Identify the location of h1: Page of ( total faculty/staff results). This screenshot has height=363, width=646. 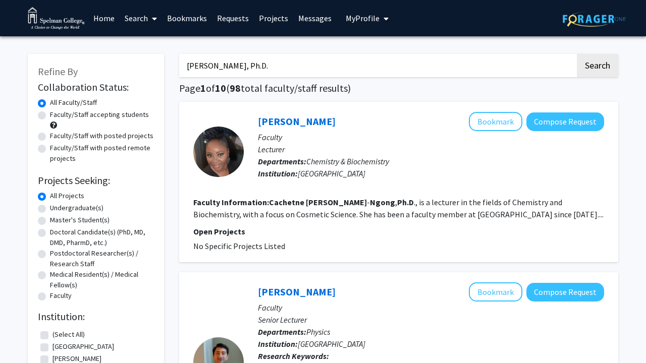
(398, 88).